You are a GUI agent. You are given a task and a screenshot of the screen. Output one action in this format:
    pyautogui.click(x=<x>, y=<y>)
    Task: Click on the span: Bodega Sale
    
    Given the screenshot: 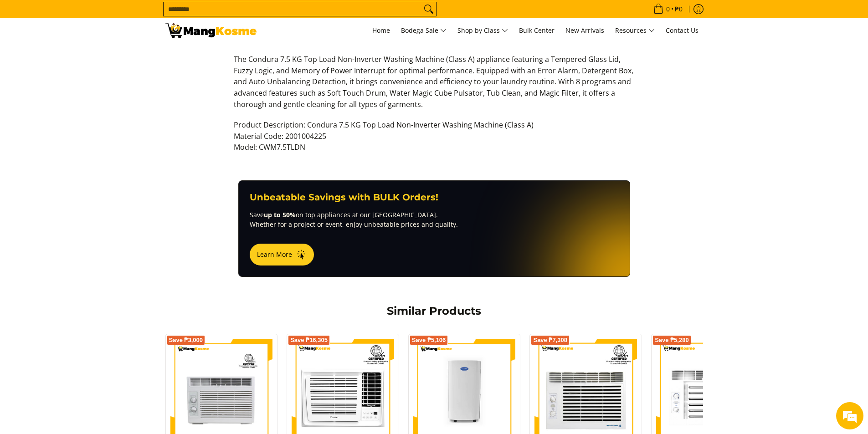 What is the action you would take?
    pyautogui.click(x=424, y=30)
    